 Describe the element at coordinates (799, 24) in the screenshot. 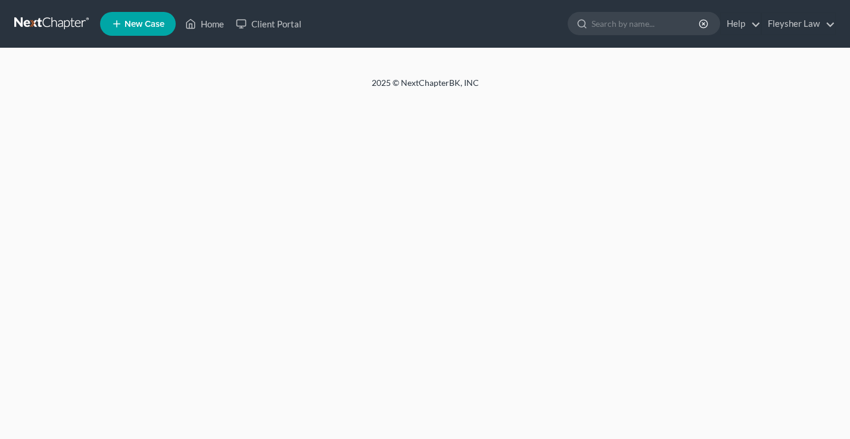

I see `a: Fleysher Law` at that location.